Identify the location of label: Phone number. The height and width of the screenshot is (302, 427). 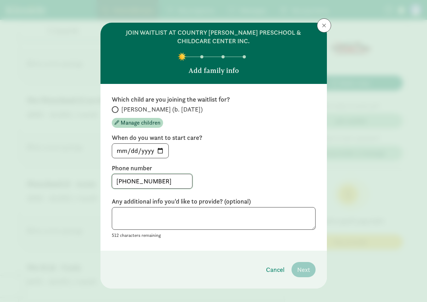
(214, 168).